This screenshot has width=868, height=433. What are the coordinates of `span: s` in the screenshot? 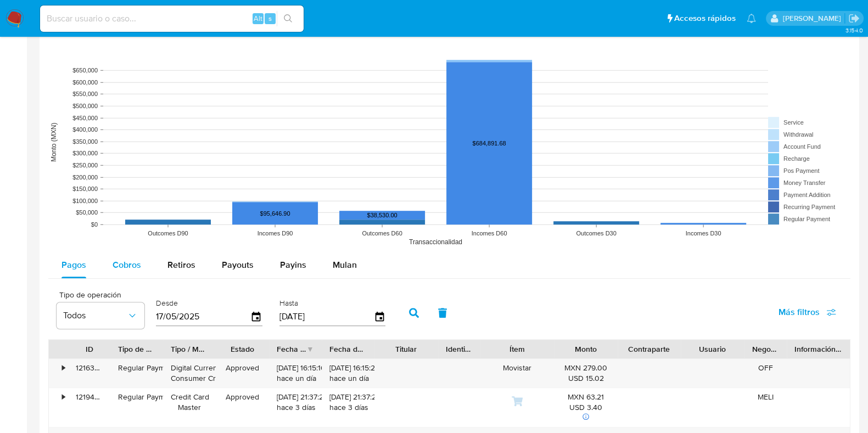 It's located at (270, 18).